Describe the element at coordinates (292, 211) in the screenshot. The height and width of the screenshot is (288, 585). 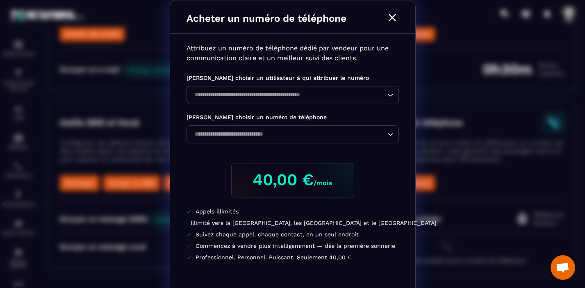
I see `li: Appels illimités` at that location.